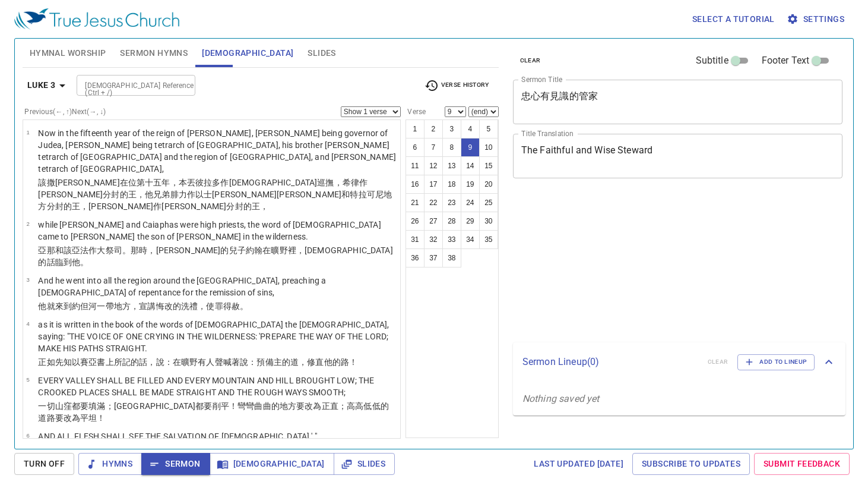 The height and width of the screenshot is (491, 868). What do you see at coordinates (415, 166) in the screenshot?
I see `button: 11` at bounding box center [415, 166].